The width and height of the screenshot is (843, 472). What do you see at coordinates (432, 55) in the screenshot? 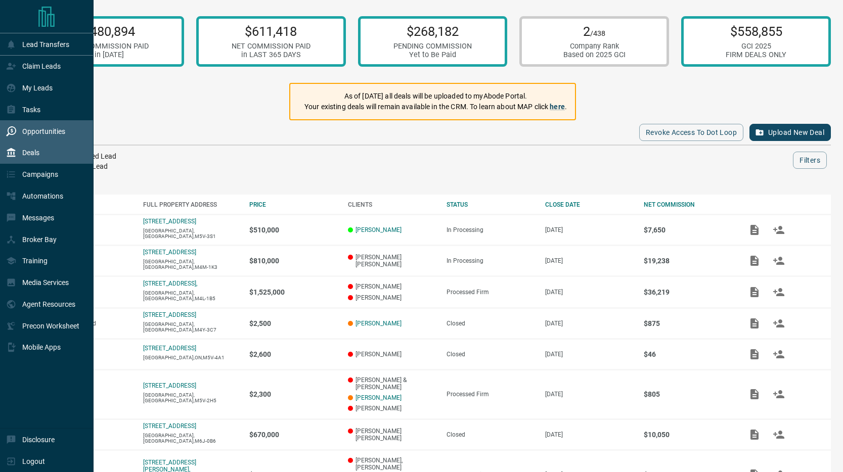
I see `div: Yet to Be Paid` at bounding box center [432, 55].